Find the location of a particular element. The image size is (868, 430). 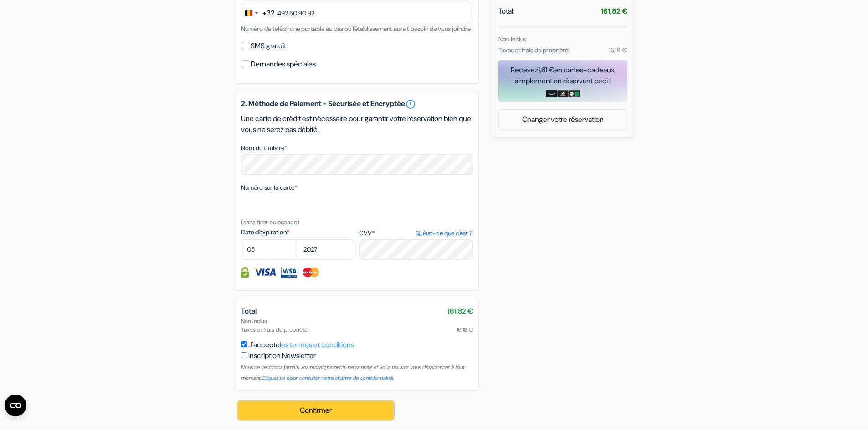

label: Demandes spéciales is located at coordinates (283, 64).